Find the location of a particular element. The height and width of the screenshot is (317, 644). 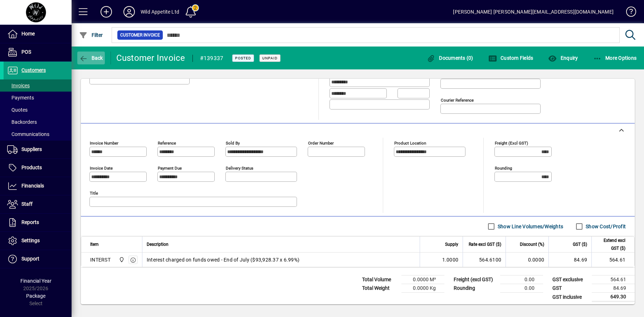

span: Customers is located at coordinates (34, 70).